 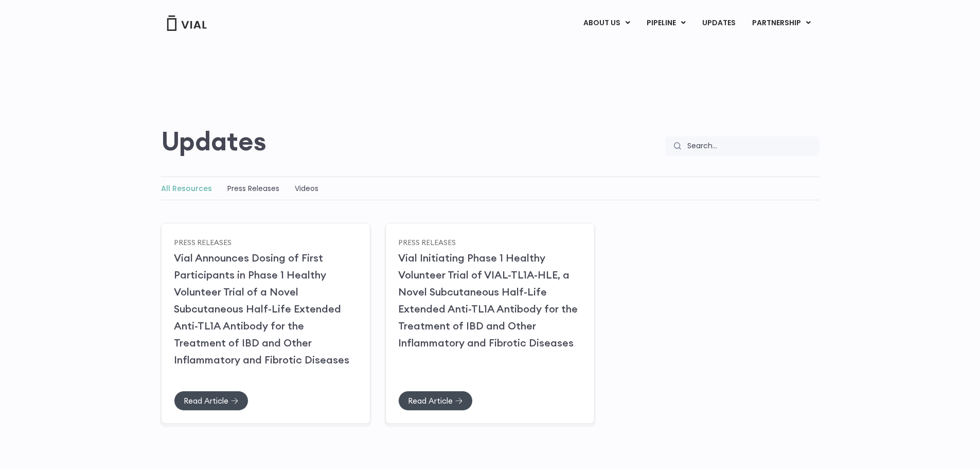 What do you see at coordinates (666, 23) in the screenshot?
I see `a: PIPELINEMenu Toggle` at bounding box center [666, 23].